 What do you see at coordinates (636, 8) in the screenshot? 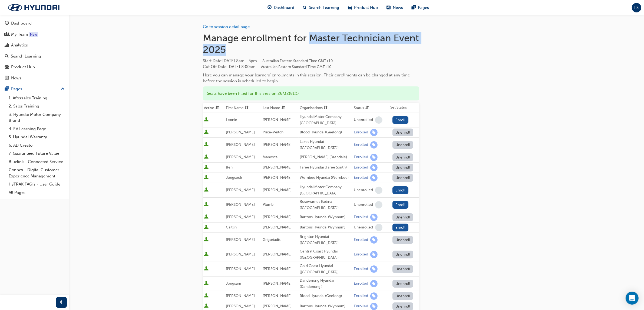
I see `button: LS` at bounding box center [636, 8].